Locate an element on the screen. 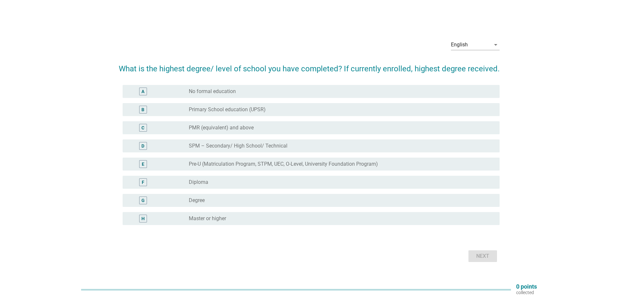 The width and height of the screenshot is (618, 298). div: E is located at coordinates (143, 164).